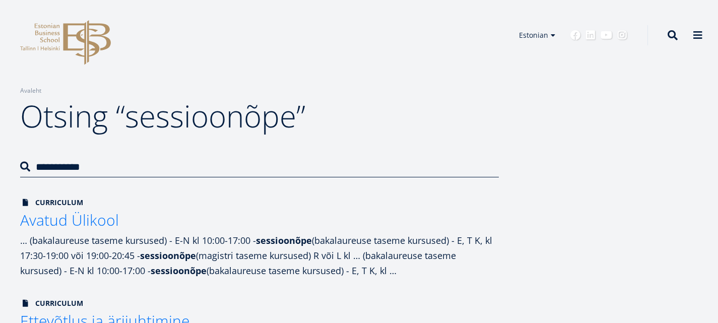  I want to click on h1: Otsing “sessioonõpe”, so click(259, 116).